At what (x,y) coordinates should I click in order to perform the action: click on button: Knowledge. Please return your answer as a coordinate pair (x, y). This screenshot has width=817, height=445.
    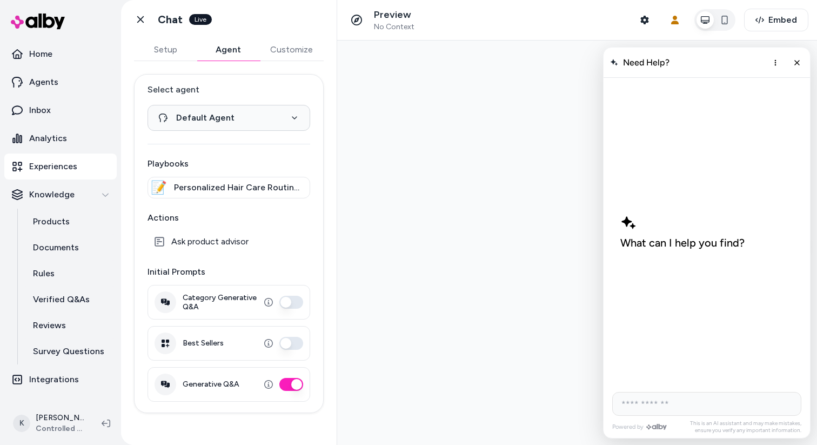
    Looking at the image, I should click on (61, 195).